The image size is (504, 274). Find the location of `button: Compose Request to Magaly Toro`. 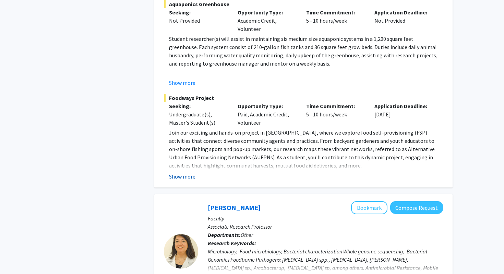

button: Compose Request to Magaly Toro is located at coordinates (417, 207).